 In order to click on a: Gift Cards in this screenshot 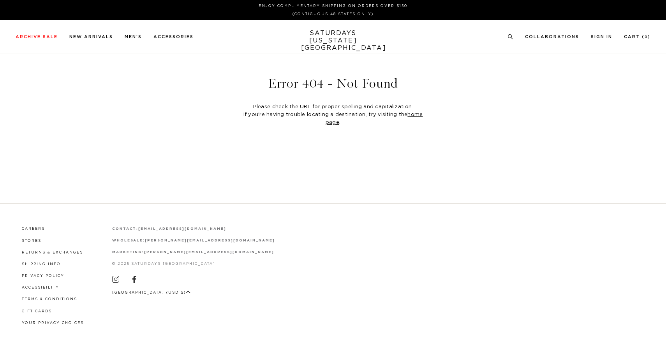, I will do `click(37, 311)`.